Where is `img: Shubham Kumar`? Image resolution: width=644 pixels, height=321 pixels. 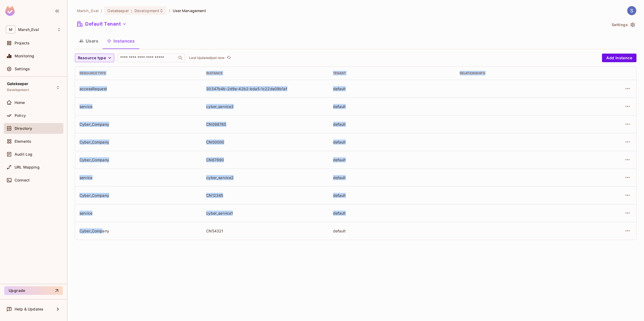
img: Shubham Kumar is located at coordinates (632, 11).